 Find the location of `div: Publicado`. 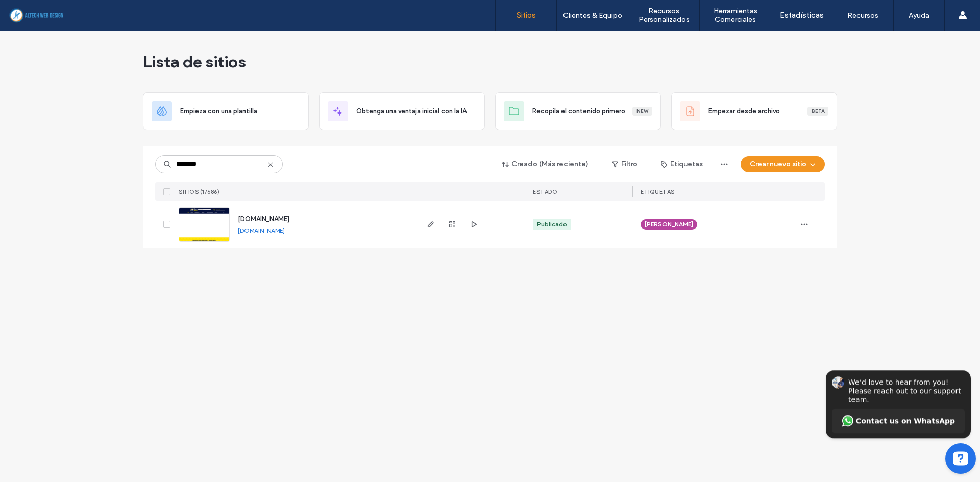

div: Publicado is located at coordinates (552, 225).